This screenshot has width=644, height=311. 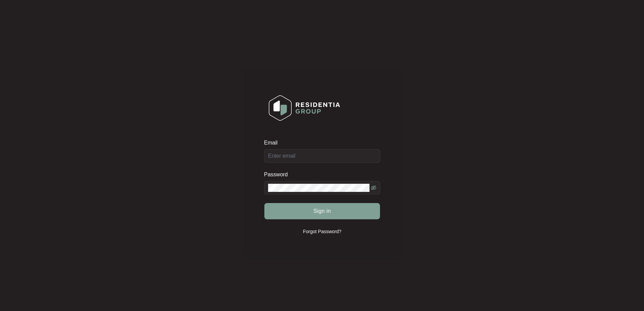 What do you see at coordinates (273, 143) in the screenshot?
I see `label: Email` at bounding box center [273, 143].